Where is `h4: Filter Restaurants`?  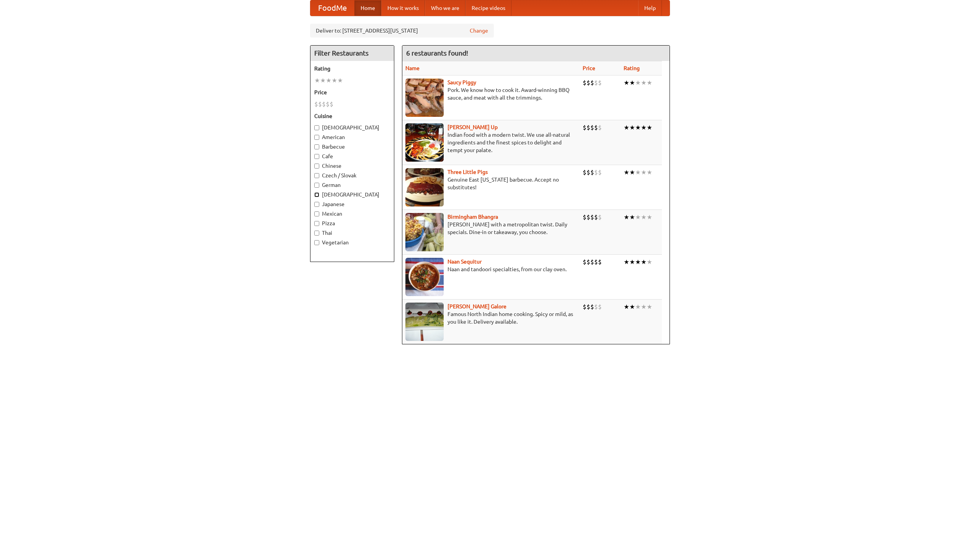 h4: Filter Restaurants is located at coordinates (352, 53).